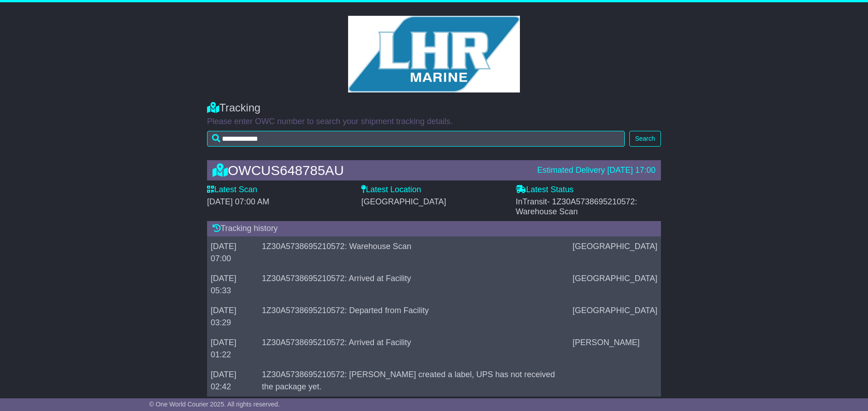 The image size is (868, 411). What do you see at coordinates (545, 190) in the screenshot?
I see `label: Latest Status` at bounding box center [545, 190].